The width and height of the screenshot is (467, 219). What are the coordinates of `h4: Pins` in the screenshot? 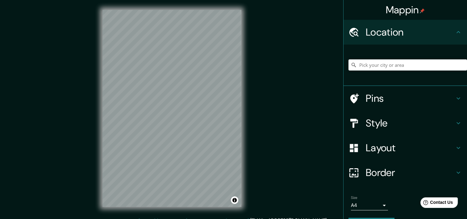 It's located at (410, 98).